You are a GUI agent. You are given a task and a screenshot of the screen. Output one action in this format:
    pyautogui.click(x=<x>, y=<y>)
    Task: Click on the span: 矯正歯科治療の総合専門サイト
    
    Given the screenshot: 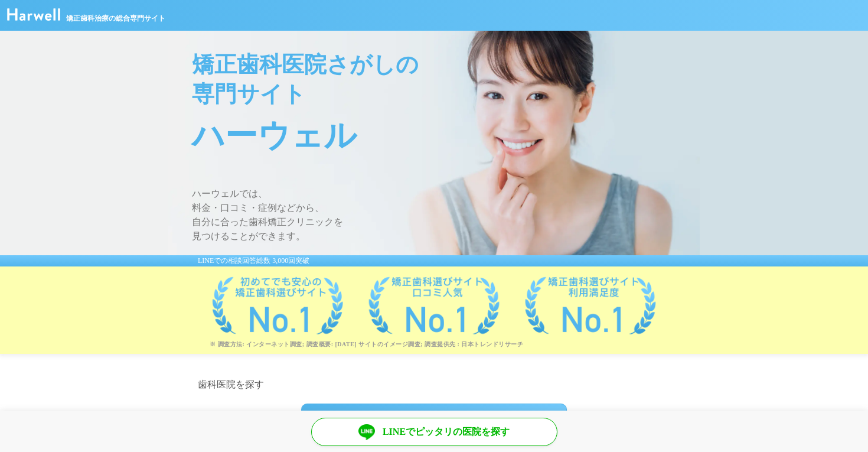 What is the action you would take?
    pyautogui.click(x=115, y=18)
    